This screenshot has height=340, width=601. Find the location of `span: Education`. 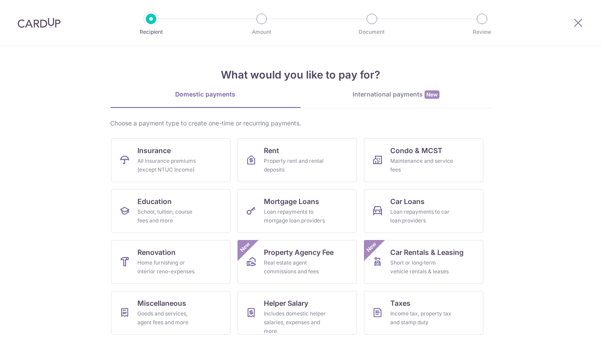

span: Education is located at coordinates (155, 202).